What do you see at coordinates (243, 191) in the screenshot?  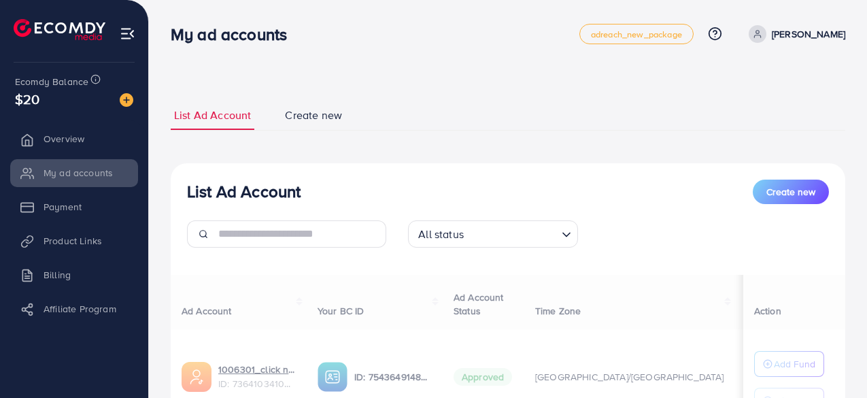 I see `h3: List Ad Account` at bounding box center [243, 191].